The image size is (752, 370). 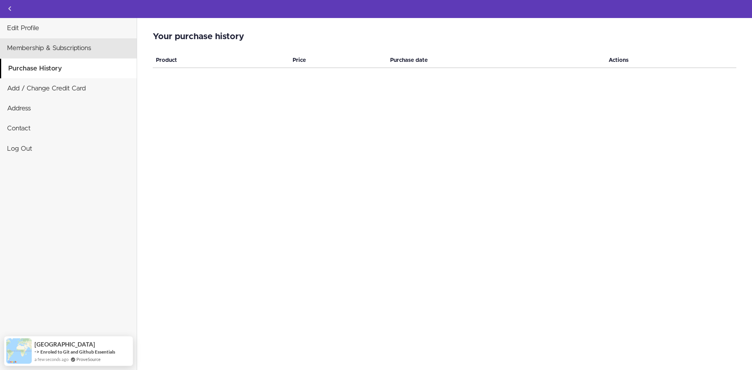 What do you see at coordinates (445, 37) in the screenshot?
I see `h2: Your purchase history` at bounding box center [445, 37].